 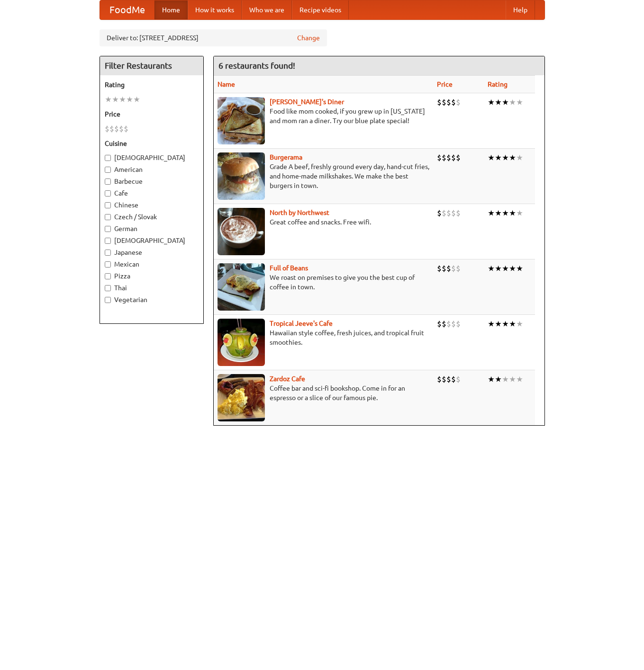 I want to click on label: American, so click(x=152, y=169).